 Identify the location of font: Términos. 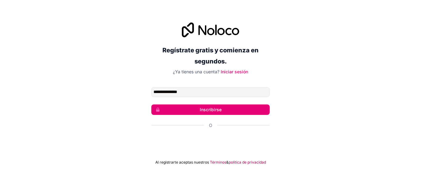
(218, 162).